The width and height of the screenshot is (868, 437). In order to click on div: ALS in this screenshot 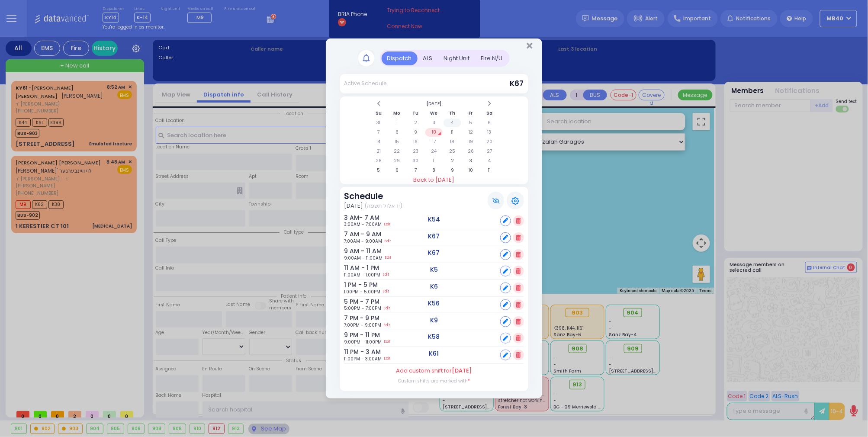, I will do `click(428, 59)`.